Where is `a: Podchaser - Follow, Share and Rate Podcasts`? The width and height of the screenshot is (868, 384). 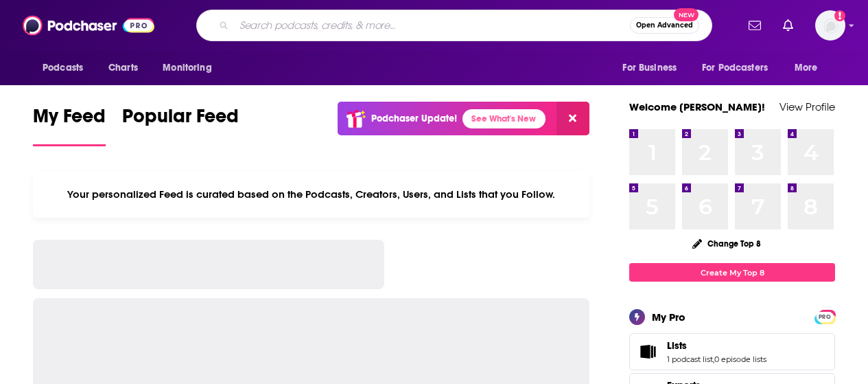 a: Podchaser - Follow, Share and Rate Podcasts is located at coordinates (89, 25).